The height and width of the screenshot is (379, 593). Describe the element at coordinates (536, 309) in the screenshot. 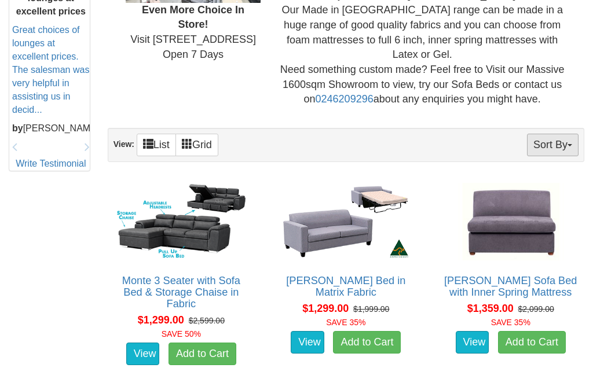

I see `del: $2,099.00` at that location.